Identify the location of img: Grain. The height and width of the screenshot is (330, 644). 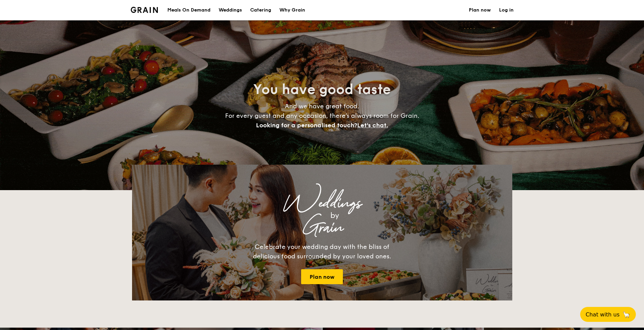
(144, 10).